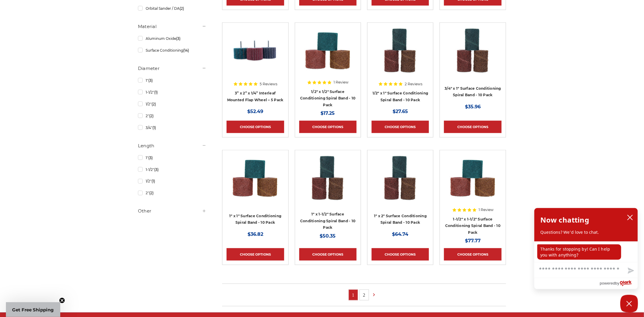  Describe the element at coordinates (473, 92) in the screenshot. I see `a: 3/4" x 1" Surface Conditioning Spiral Band - 10 Pack` at that location.